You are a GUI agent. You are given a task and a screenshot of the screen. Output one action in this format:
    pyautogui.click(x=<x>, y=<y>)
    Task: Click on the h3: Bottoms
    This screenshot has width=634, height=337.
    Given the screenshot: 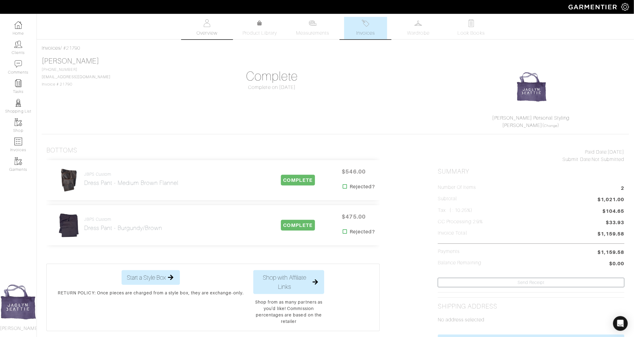 What is the action you would take?
    pyautogui.click(x=62, y=150)
    